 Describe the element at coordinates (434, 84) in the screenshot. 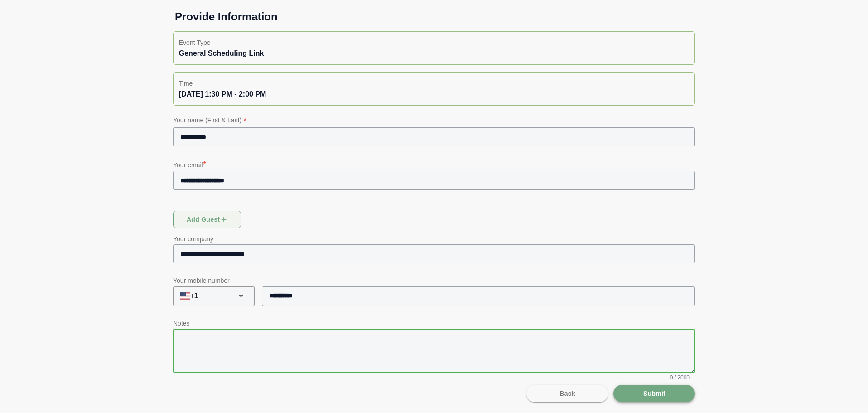

I see `p: Time` at that location.